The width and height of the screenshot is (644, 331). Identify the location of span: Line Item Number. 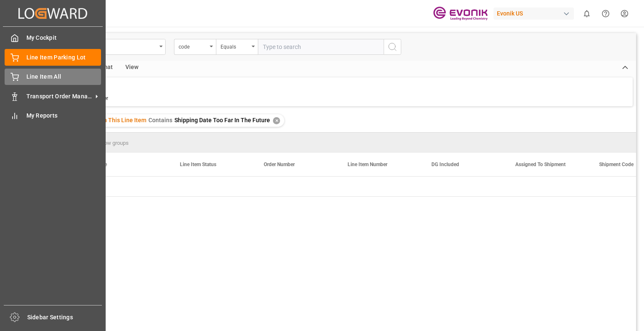
(367, 165).